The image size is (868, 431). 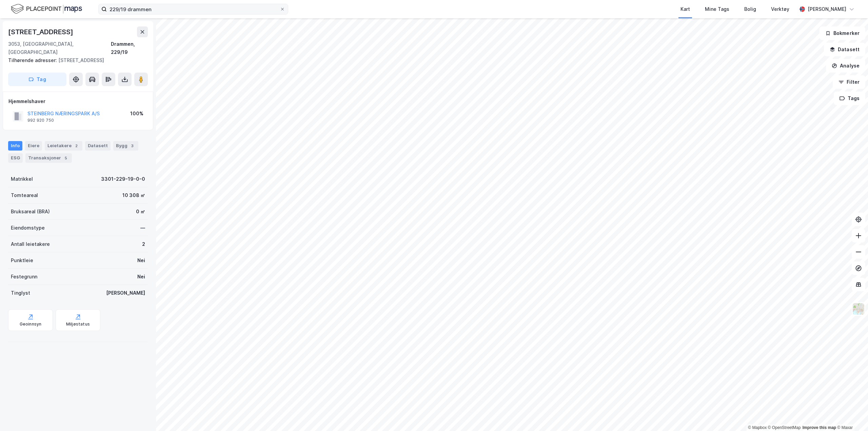 What do you see at coordinates (849, 82) in the screenshot?
I see `button: Filter` at bounding box center [849, 82].